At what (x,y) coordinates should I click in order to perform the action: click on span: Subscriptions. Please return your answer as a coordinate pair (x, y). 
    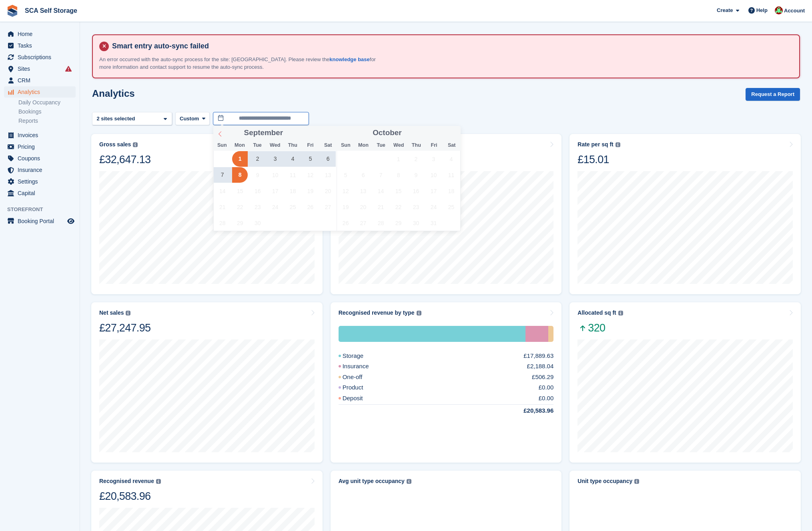
    Looking at the image, I should click on (41, 57).